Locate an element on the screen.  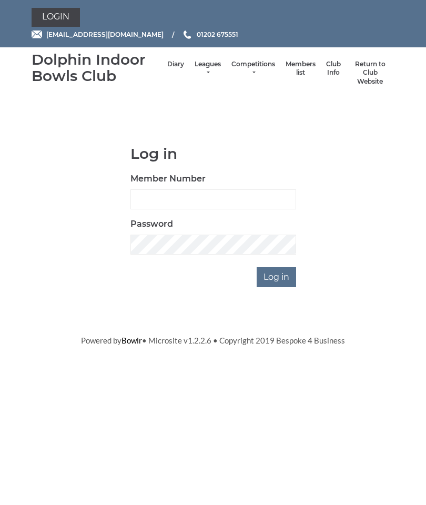
div: Dolphin Indoor Bowls Club is located at coordinates (97, 68).